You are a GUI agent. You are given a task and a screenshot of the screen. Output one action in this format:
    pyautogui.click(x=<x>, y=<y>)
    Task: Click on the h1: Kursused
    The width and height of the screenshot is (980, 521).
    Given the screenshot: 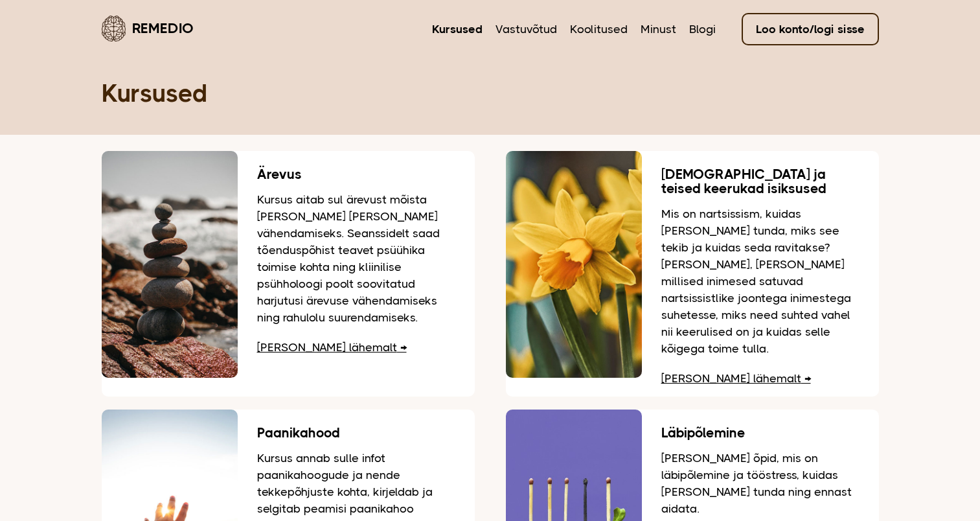 What is the action you would take?
    pyautogui.click(x=491, y=93)
    